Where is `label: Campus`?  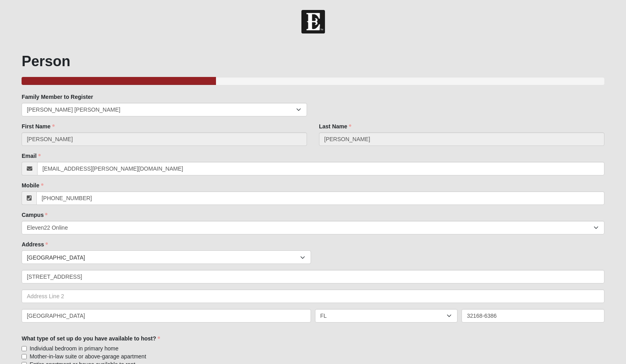 label: Campus is located at coordinates (34, 215).